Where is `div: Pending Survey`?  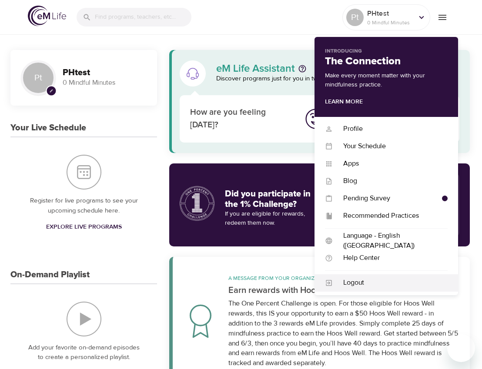 div: Pending Survey is located at coordinates (387, 198).